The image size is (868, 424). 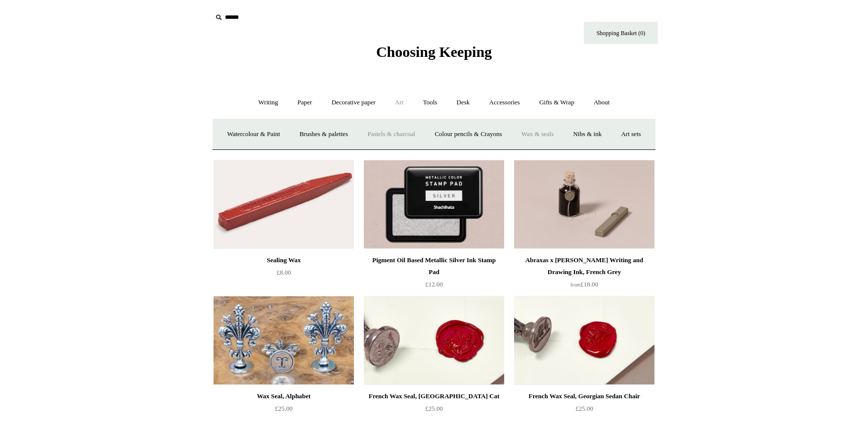 I want to click on a: Paper, so click(x=305, y=102).